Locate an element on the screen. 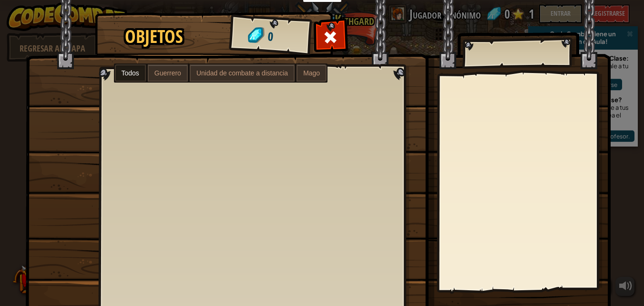 Image resolution: width=644 pixels, height=306 pixels. span: Guerrero is located at coordinates (168, 73).